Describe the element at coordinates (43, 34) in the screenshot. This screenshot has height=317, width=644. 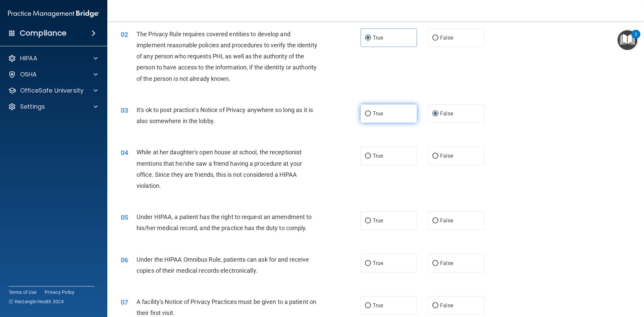
I see `h4: Compliance` at that location.